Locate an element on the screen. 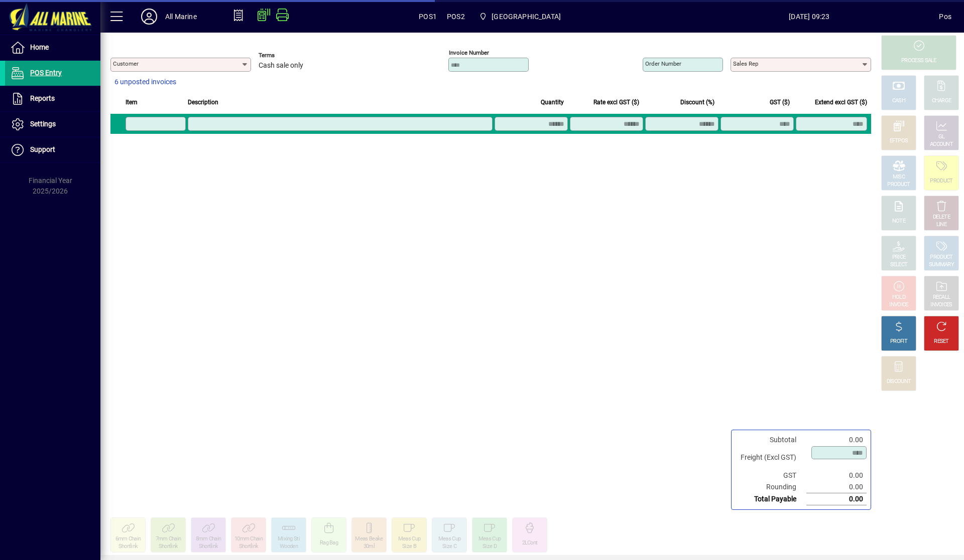 The height and width of the screenshot is (560, 964). div: Meas Beake is located at coordinates (368, 539).